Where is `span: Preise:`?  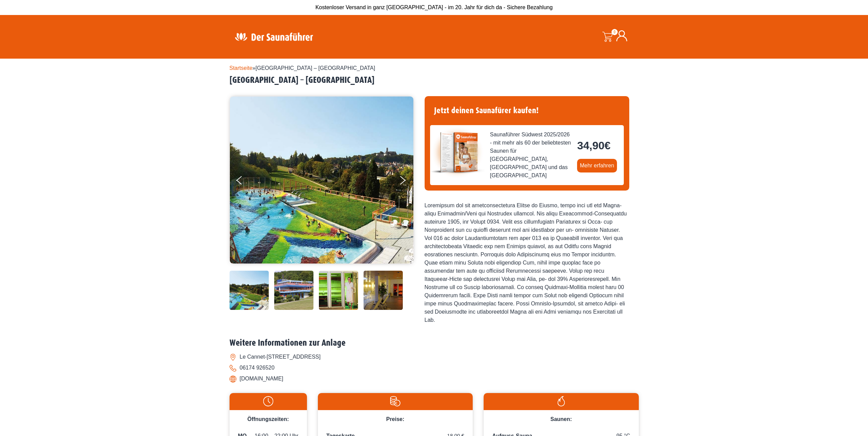 span: Preise: is located at coordinates (395, 418).